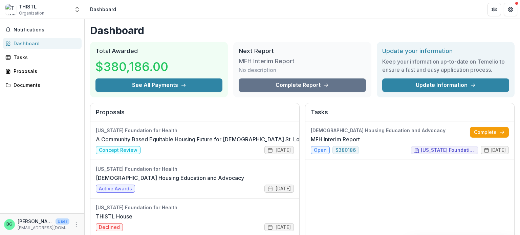  Describe the element at coordinates (302, 85) in the screenshot. I see `a: Complete Report` at that location.